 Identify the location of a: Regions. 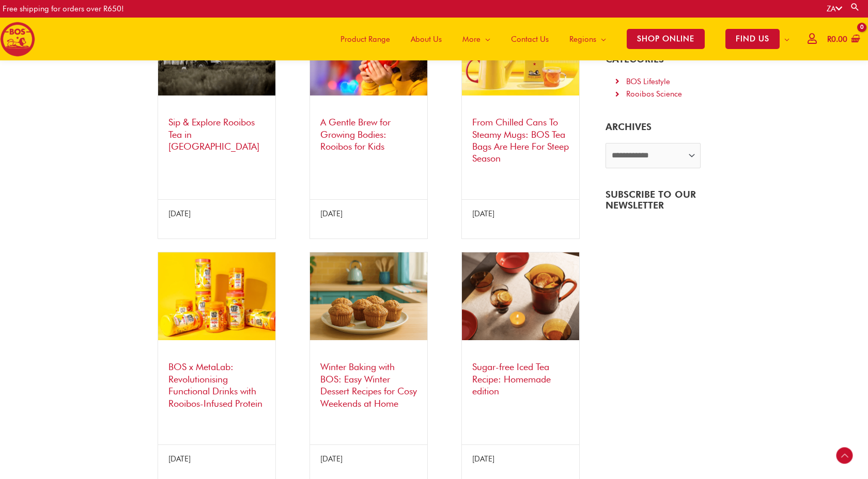
(588, 39).